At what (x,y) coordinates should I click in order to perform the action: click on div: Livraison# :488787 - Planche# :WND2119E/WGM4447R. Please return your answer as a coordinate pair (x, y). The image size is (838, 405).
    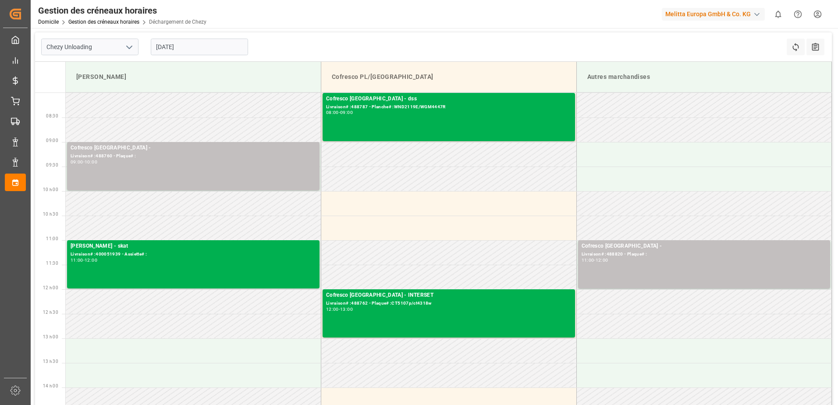
    Looking at the image, I should click on (449, 107).